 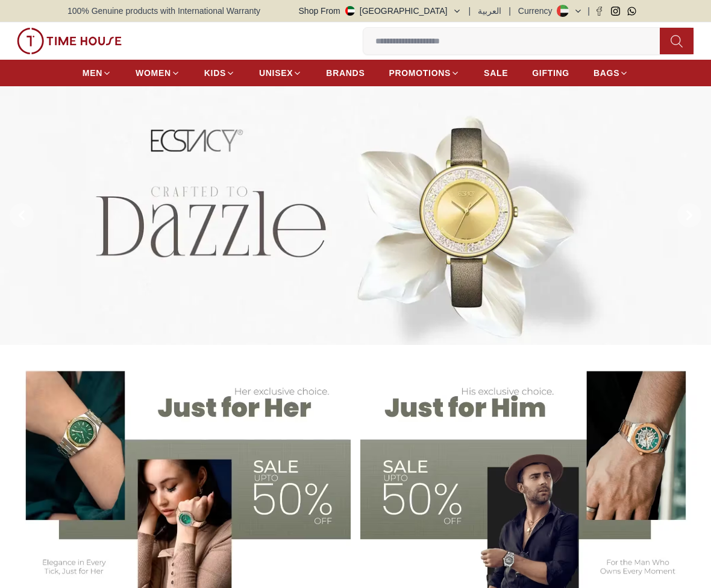 I want to click on span: SALE, so click(x=496, y=73).